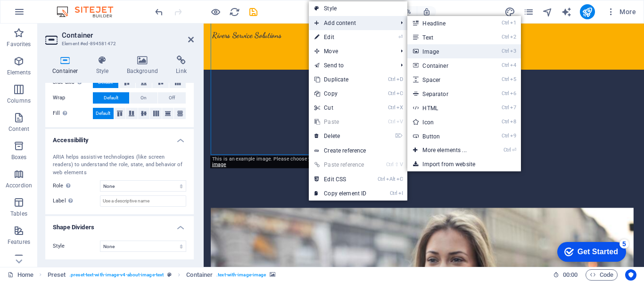 The image size is (644, 282). What do you see at coordinates (513, 93) in the screenshot?
I see `i: 6` at bounding box center [513, 93].